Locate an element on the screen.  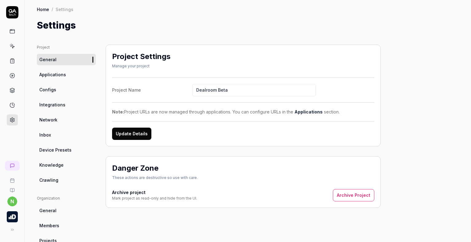
span: Device Presets is located at coordinates (55, 149).